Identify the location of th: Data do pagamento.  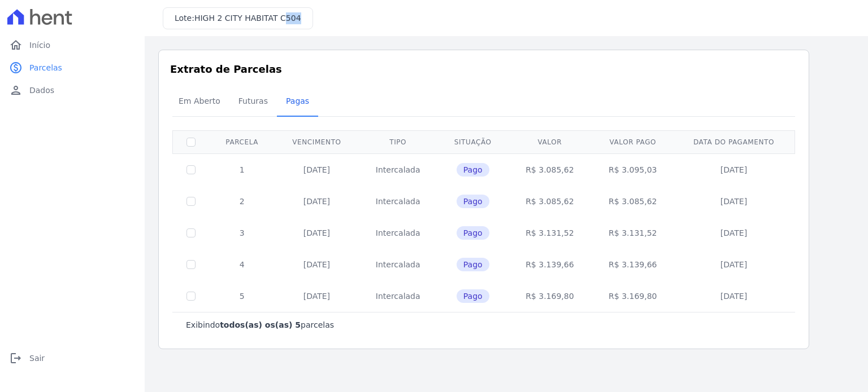
(733, 142).